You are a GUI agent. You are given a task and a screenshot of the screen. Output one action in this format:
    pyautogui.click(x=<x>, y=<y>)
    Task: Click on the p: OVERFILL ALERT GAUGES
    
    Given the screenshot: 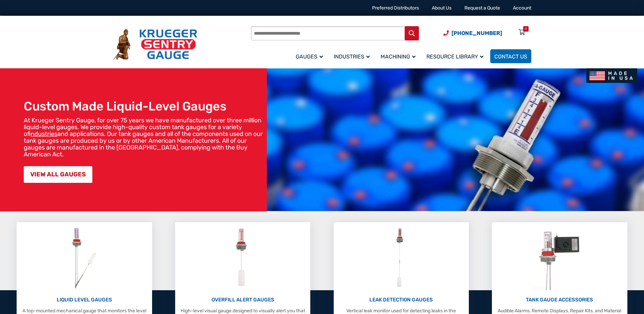 What is the action you would take?
    pyautogui.click(x=242, y=300)
    